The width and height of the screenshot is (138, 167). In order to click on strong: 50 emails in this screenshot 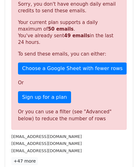, I will do `click(61, 29)`.